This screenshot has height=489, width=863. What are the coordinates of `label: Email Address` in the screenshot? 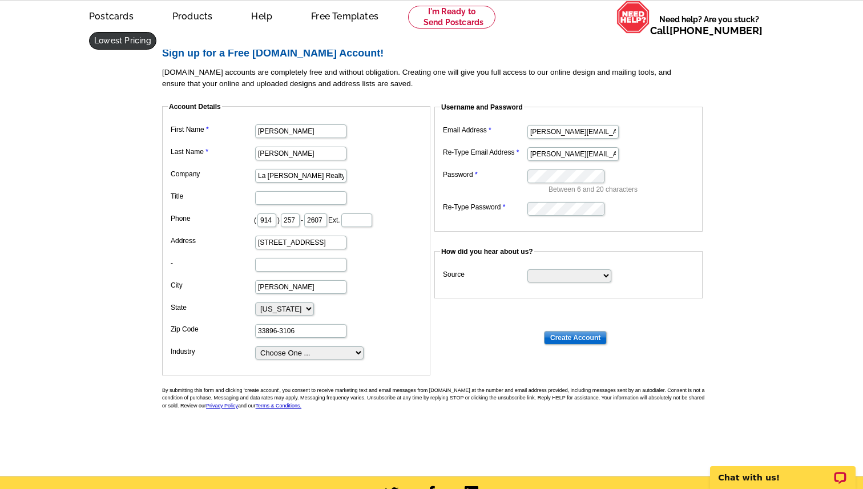 It's located at (484, 130).